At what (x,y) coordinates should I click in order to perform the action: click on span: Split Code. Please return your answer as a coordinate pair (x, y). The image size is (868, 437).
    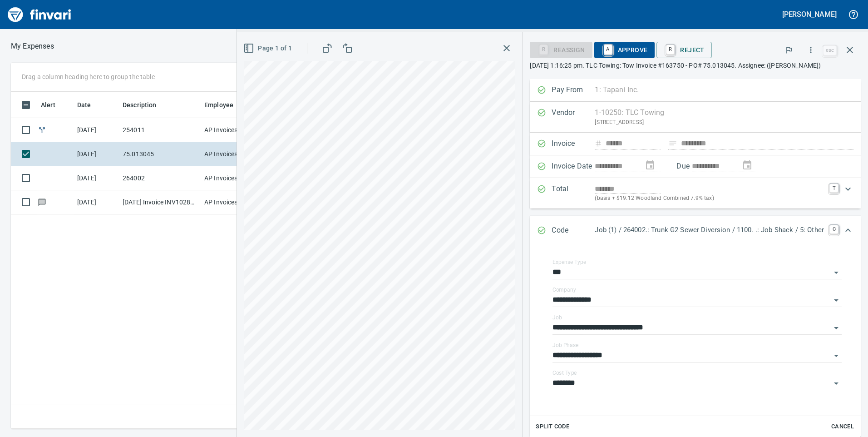
    Looking at the image, I should click on (553, 427).